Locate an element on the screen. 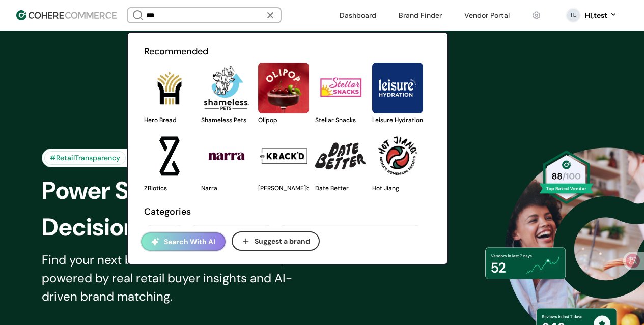 This screenshot has height=325, width=644. a: Snacks is located at coordinates (164, 233).